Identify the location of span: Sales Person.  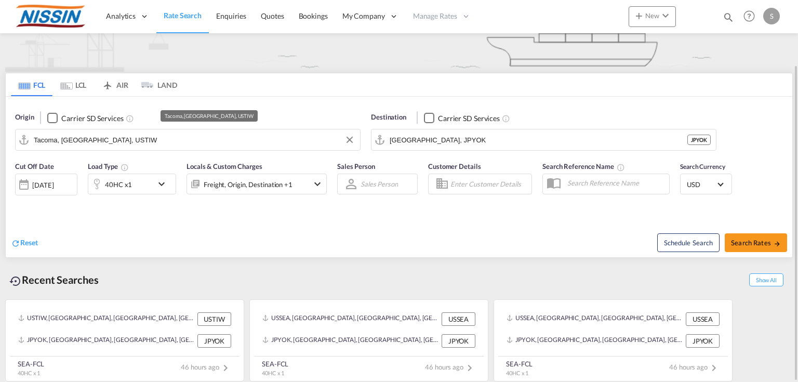
(356, 166).